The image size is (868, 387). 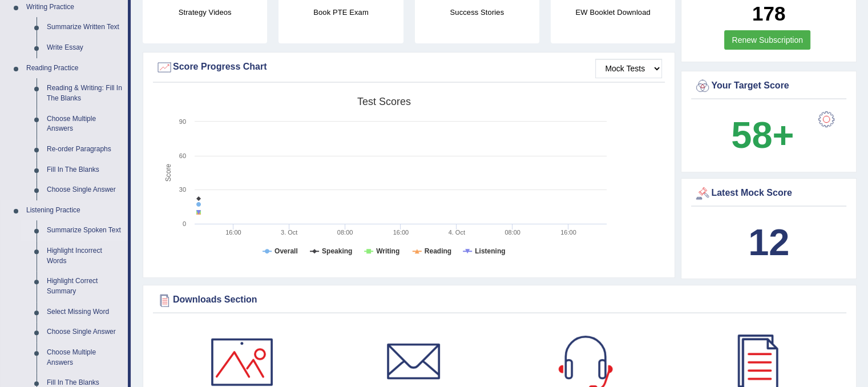 I want to click on h4: EW Booklet Download, so click(x=613, y=12).